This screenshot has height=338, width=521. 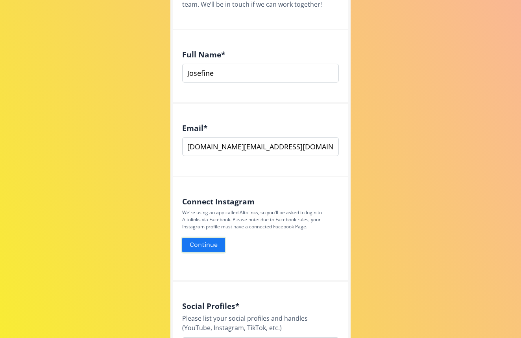 I want to click on p: We're using an app called Altolinks, so you'll be asked to login to Altolinks via Facebook. Pleas..., so click(x=261, y=220).